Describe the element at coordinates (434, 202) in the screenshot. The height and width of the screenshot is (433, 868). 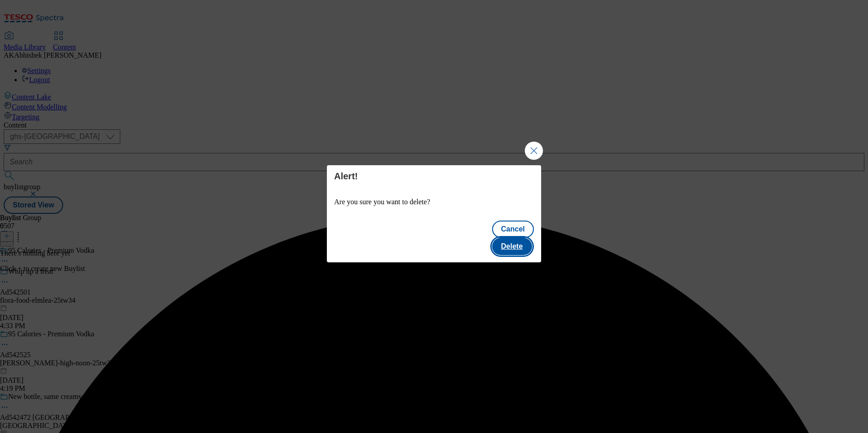
I see `p: Are you sure you want to delete?` at that location.